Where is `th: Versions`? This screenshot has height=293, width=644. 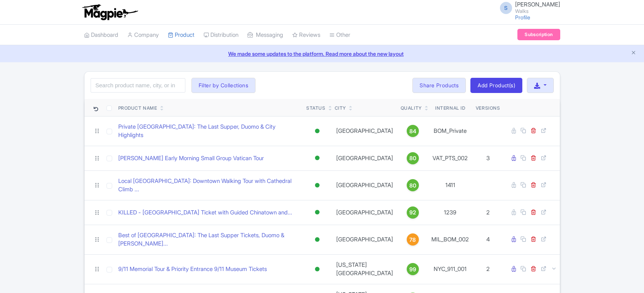
th: Versions is located at coordinates (488, 108).